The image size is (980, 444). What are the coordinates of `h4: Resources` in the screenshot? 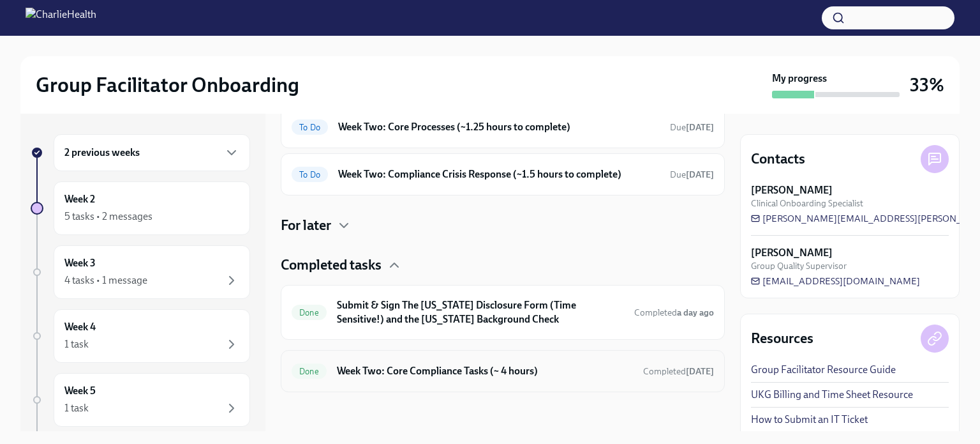 It's located at (782, 338).